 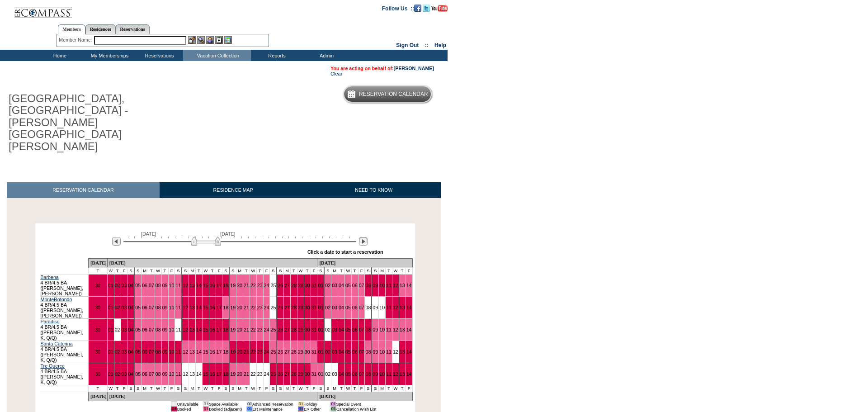 I want to click on a: 19, so click(x=233, y=352).